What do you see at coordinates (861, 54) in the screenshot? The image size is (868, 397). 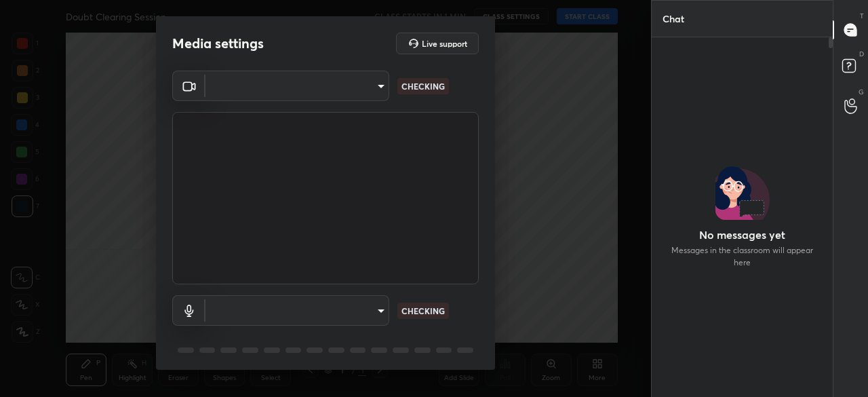 I see `p: D` at bounding box center [861, 54].